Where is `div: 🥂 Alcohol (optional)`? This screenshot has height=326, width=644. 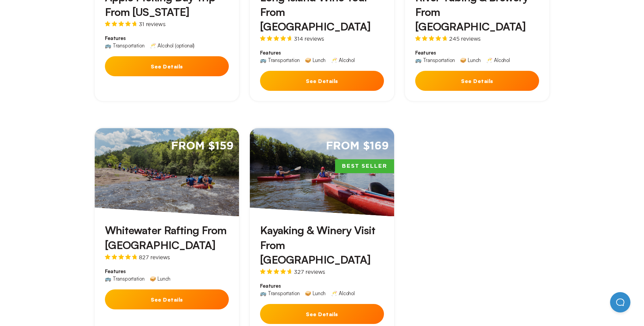
div: 🥂 Alcohol (optional) is located at coordinates (172, 45).